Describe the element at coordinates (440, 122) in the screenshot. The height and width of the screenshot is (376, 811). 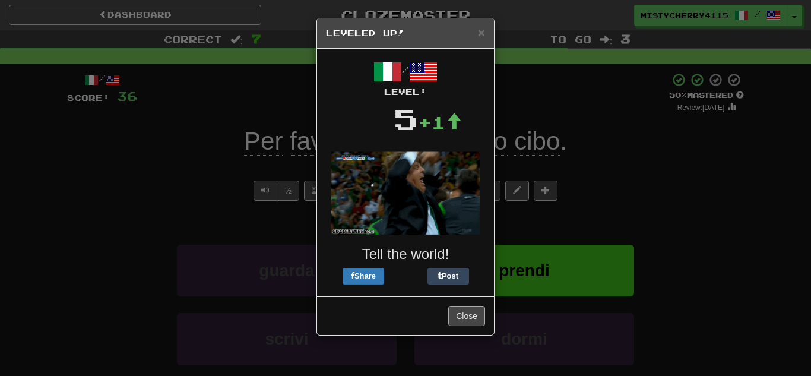
I see `div: +1` at that location.